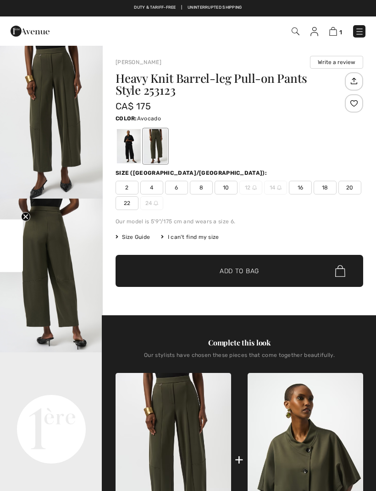  What do you see at coordinates (30, 30) in the screenshot?
I see `a: 1ère Avenue` at bounding box center [30, 30].